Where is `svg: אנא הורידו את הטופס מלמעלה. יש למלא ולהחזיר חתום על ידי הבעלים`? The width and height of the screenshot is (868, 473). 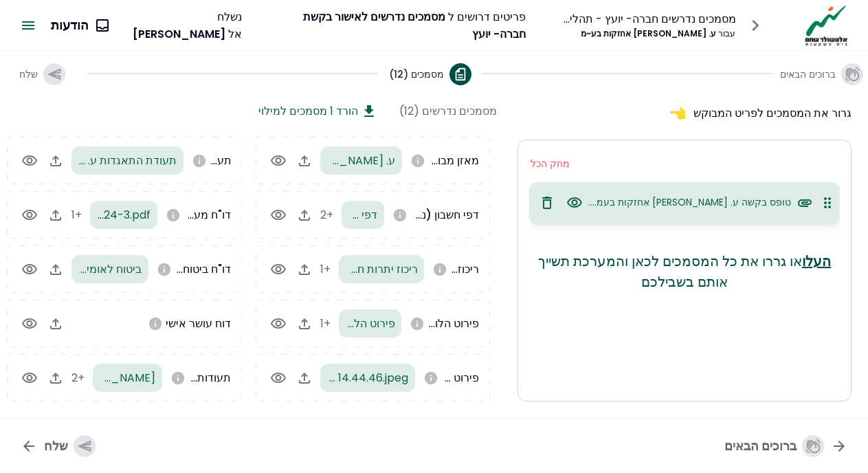
svg: אנא הורידו את הטופס מלמעלה. יש למלא ולהחזיר חתום על ידי הבעלים is located at coordinates (155, 324).